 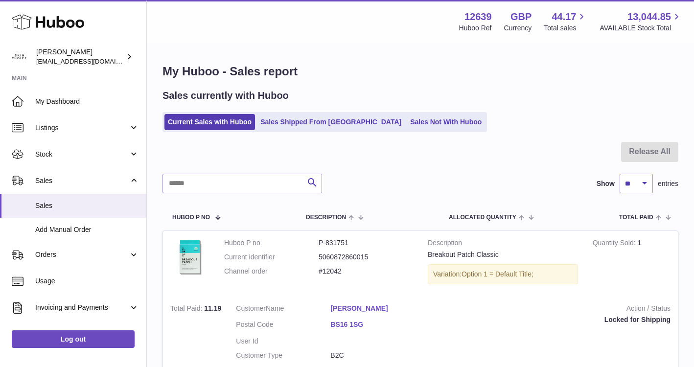 I want to click on label: Show, so click(x=606, y=184).